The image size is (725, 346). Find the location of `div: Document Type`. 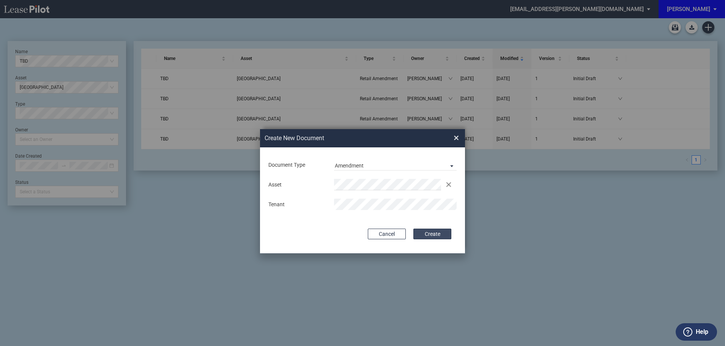

div: Document Type is located at coordinates (296, 165).